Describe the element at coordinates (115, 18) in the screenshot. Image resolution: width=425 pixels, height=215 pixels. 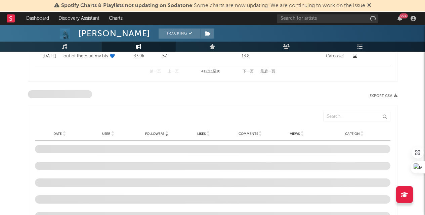
I see `a: Charts` at that location.